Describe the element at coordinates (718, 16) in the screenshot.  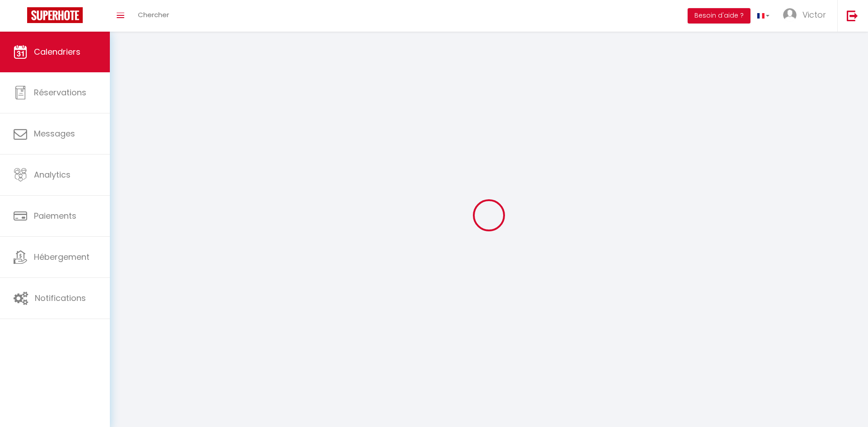
I see `button: Besoin d'aide ?` at that location.